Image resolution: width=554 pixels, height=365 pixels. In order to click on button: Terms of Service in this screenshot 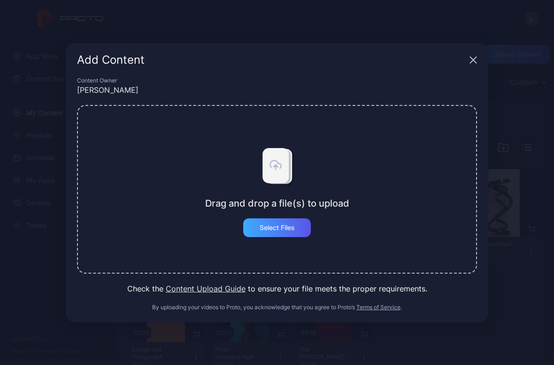, I will do `click(378, 308)`.